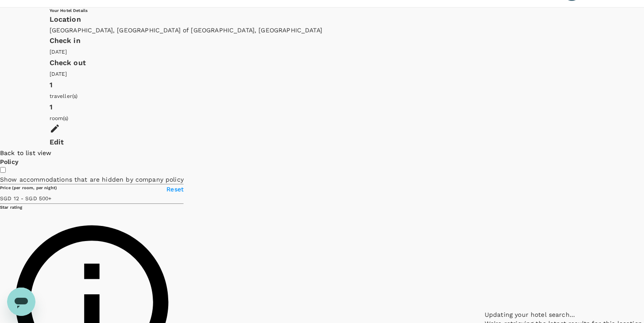 This screenshot has width=644, height=323. I want to click on span: Reset, so click(175, 189).